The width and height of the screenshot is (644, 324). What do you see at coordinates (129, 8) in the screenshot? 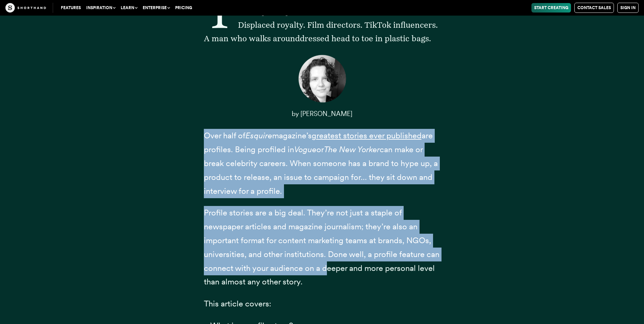
I see `button: Learn` at bounding box center [129, 8].